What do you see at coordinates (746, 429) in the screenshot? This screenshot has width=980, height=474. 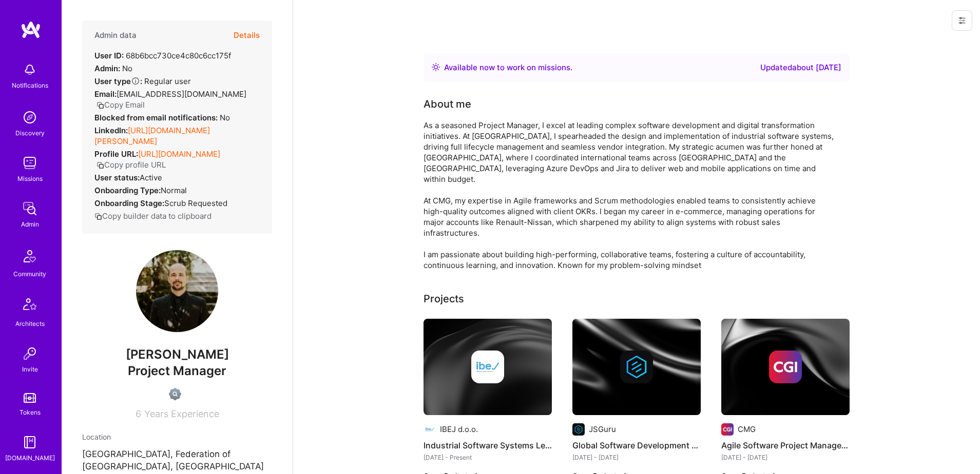 I see `div: CMG` at bounding box center [746, 429].